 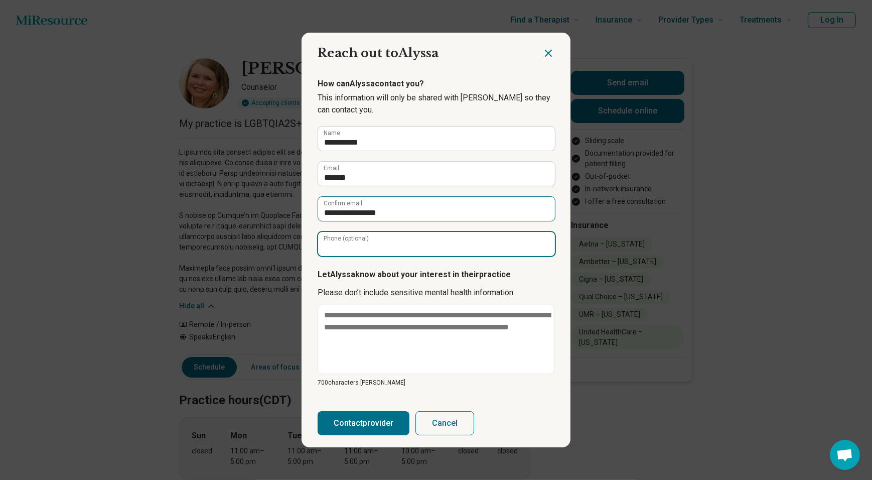 What do you see at coordinates (363, 423) in the screenshot?
I see `button: Contactprovider` at bounding box center [363, 423].